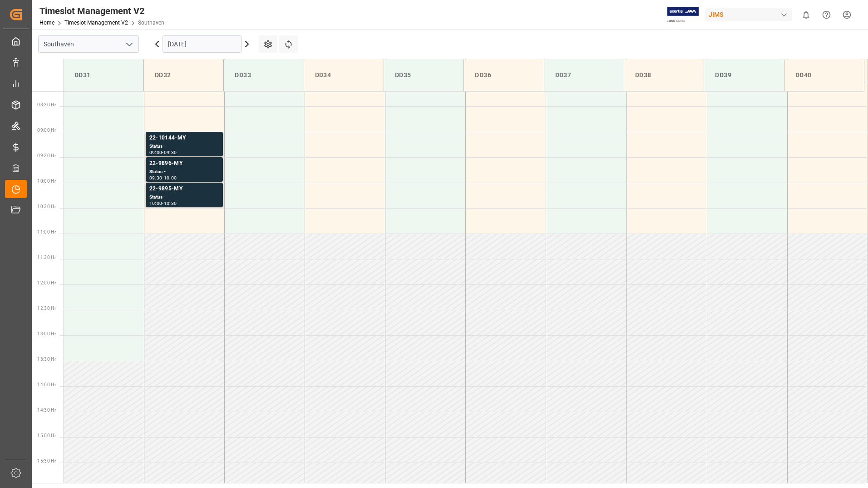  I want to click on div: DD32, so click(183, 75).